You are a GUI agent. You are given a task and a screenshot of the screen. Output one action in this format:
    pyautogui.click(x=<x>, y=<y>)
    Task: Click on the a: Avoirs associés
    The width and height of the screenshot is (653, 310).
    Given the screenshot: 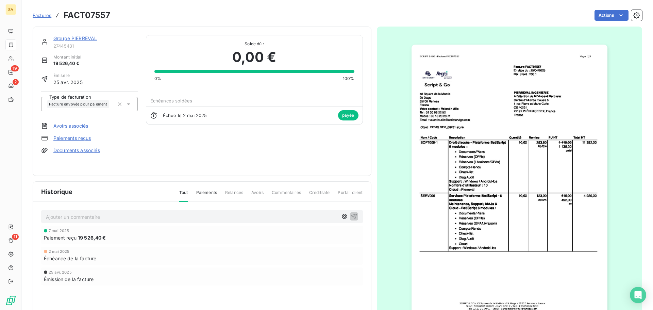 What is the action you would take?
    pyautogui.click(x=71, y=126)
    